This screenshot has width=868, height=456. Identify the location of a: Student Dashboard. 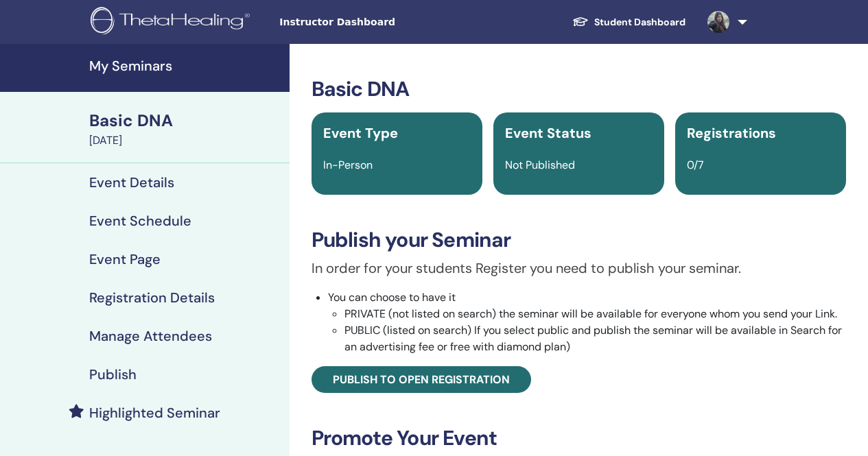
(628, 22).